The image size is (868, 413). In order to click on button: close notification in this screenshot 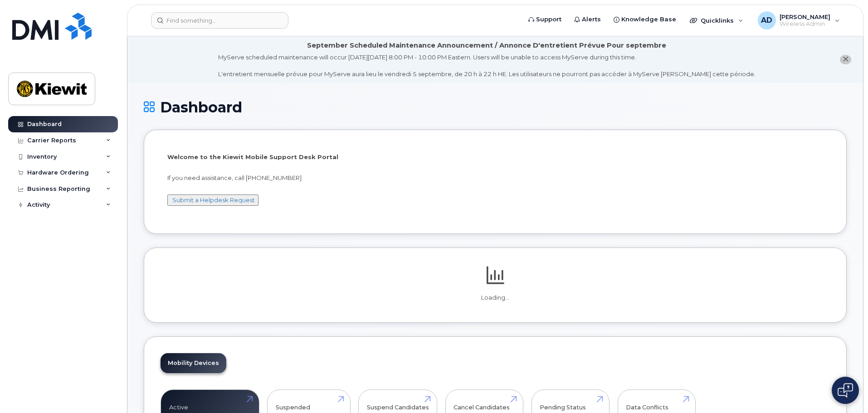, I will do `click(845, 59)`.